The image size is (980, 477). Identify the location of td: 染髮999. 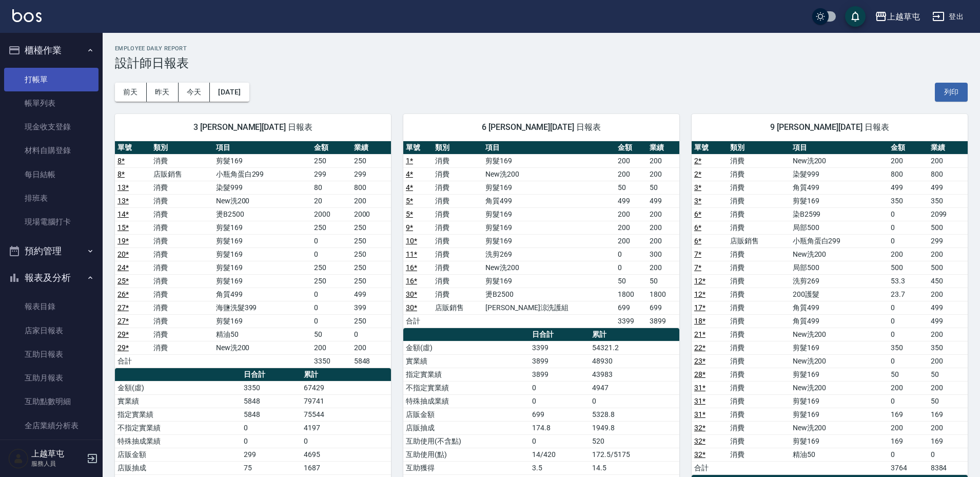
(839, 174).